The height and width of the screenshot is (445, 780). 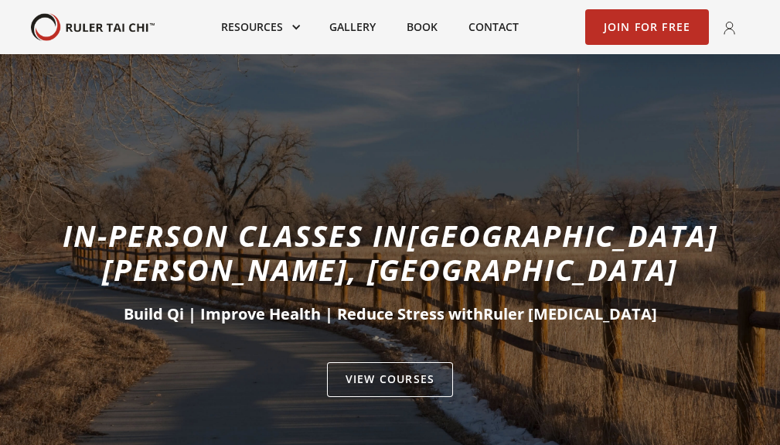 I want to click on div: Resources, so click(x=260, y=27).